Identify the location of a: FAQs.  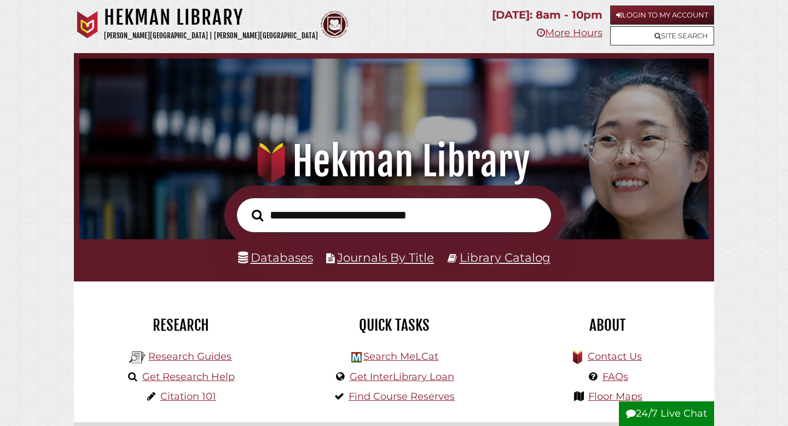
(615, 377).